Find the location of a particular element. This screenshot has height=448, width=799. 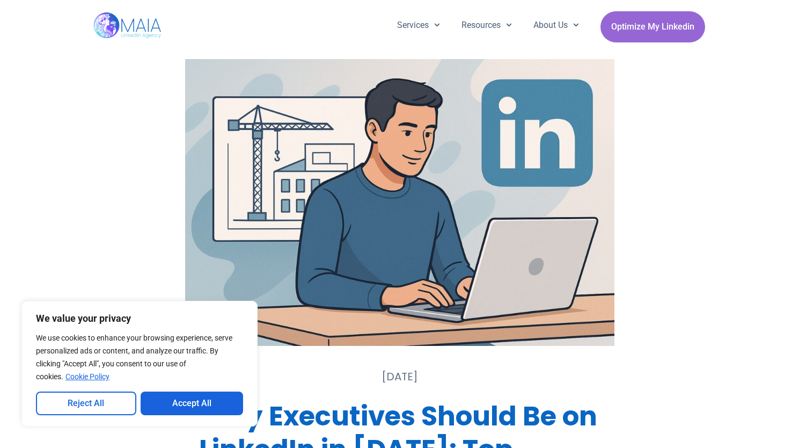

a: About Us is located at coordinates (556, 25).